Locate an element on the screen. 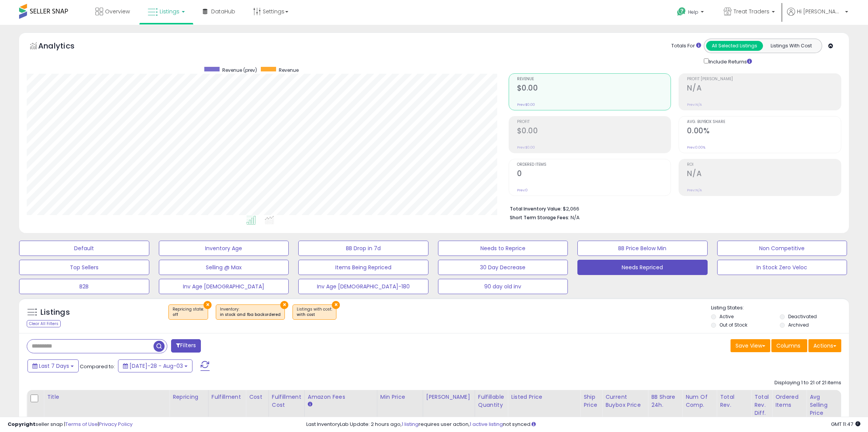 Image resolution: width=868 pixels, height=432 pixels. div: Num of Comp. is located at coordinates (700, 401).